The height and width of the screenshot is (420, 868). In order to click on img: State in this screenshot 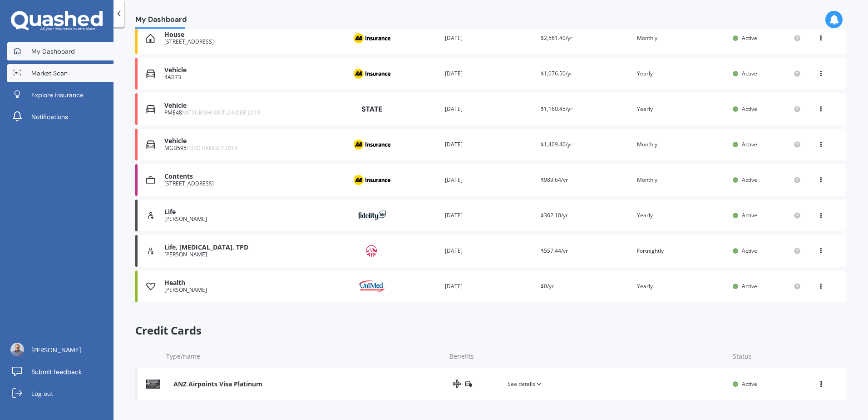, I will do `click(372, 109)`.